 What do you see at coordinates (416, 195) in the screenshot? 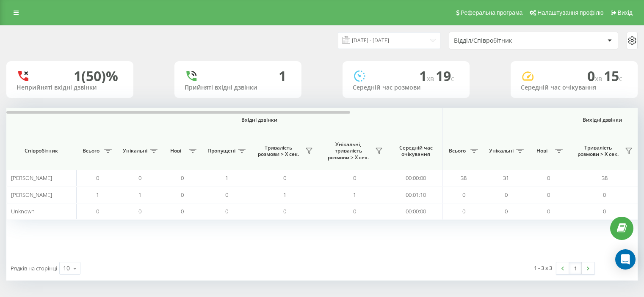
I see `td: 00:01:10` at bounding box center [416, 195].